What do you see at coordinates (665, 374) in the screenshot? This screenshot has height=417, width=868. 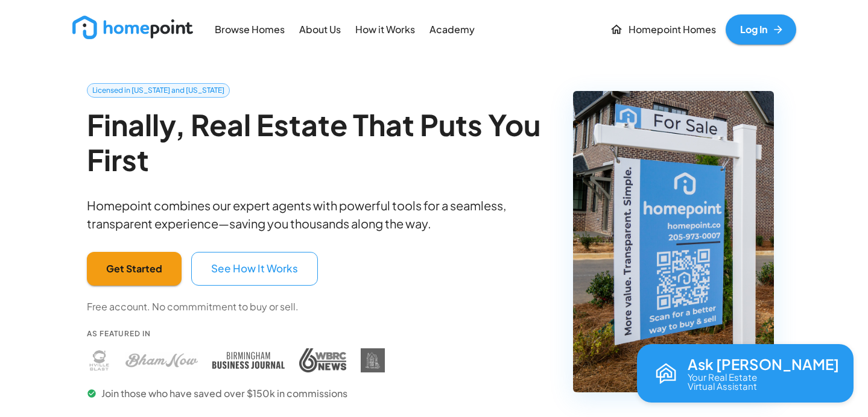 I see `img: Reva` at bounding box center [665, 374].